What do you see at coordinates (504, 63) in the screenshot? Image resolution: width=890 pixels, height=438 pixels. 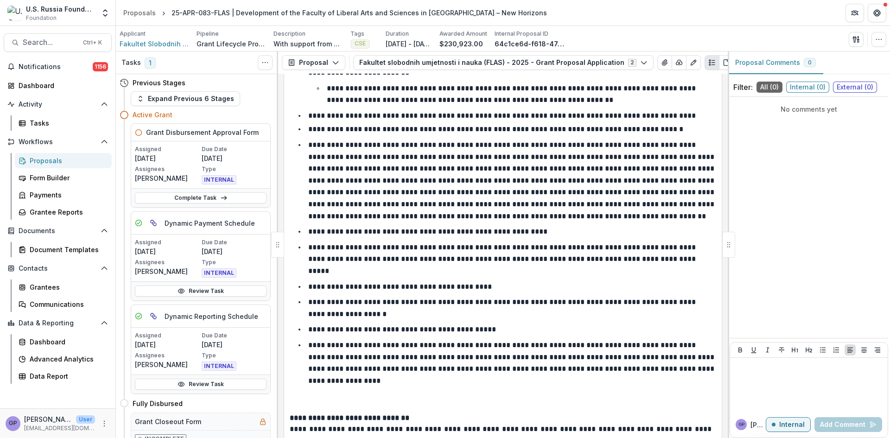 I see `button: Fakultet slobodnih umjetnosti i nauka (FLAS) - 2025 - Grant Proposal Application2` at bounding box center [504, 63].